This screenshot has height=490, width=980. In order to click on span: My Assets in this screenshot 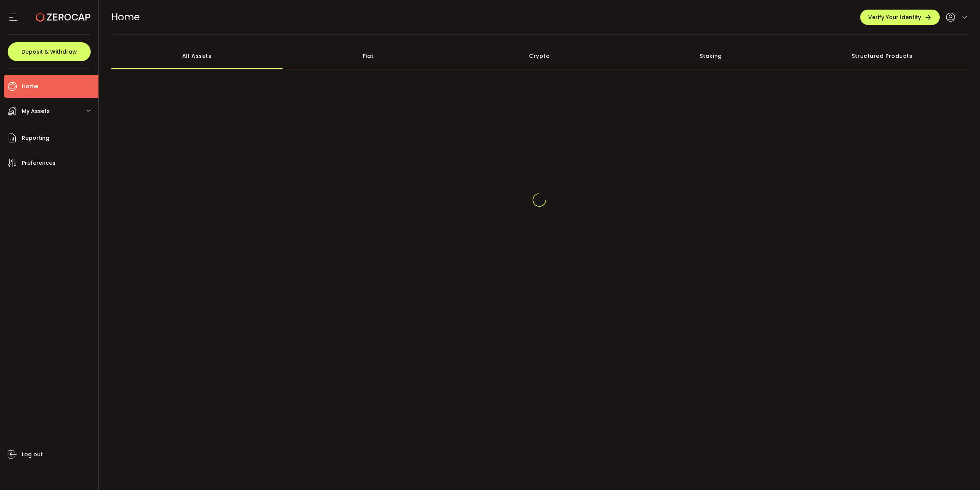, I will do `click(36, 112)`.